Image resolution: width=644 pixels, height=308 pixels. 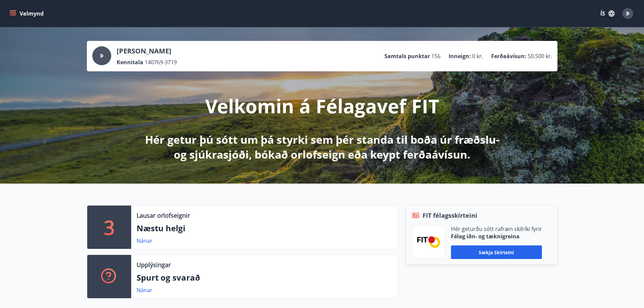 I want to click on p: Spurt og svarað, so click(x=264, y=278).